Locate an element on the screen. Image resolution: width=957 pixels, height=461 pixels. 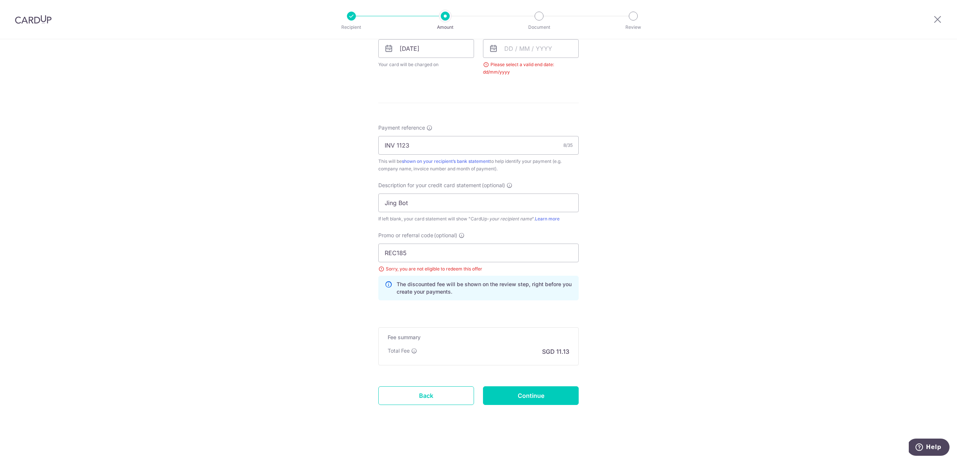
span: Promo or referral code is located at coordinates (405, 235).